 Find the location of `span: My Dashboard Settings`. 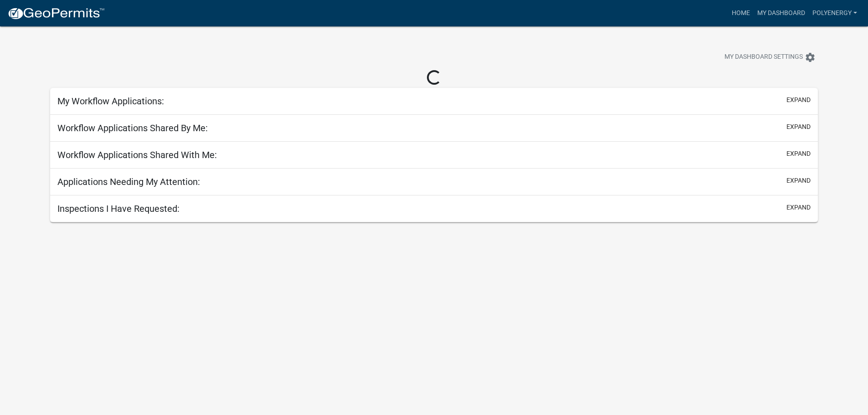

span: My Dashboard Settings is located at coordinates (764, 57).